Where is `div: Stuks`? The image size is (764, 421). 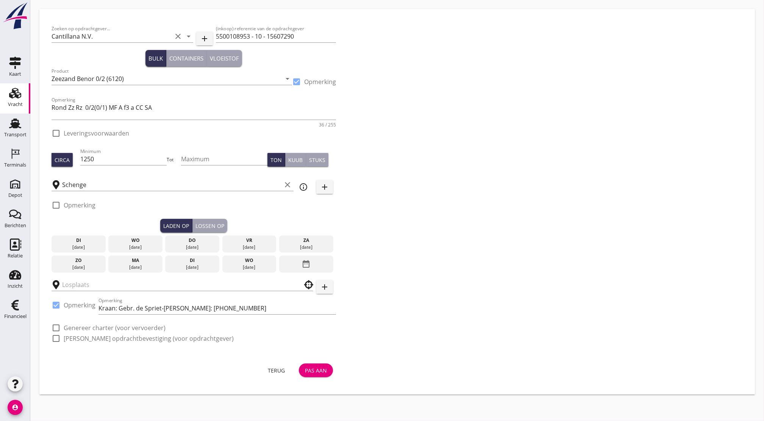
div: Stuks is located at coordinates (317, 160).